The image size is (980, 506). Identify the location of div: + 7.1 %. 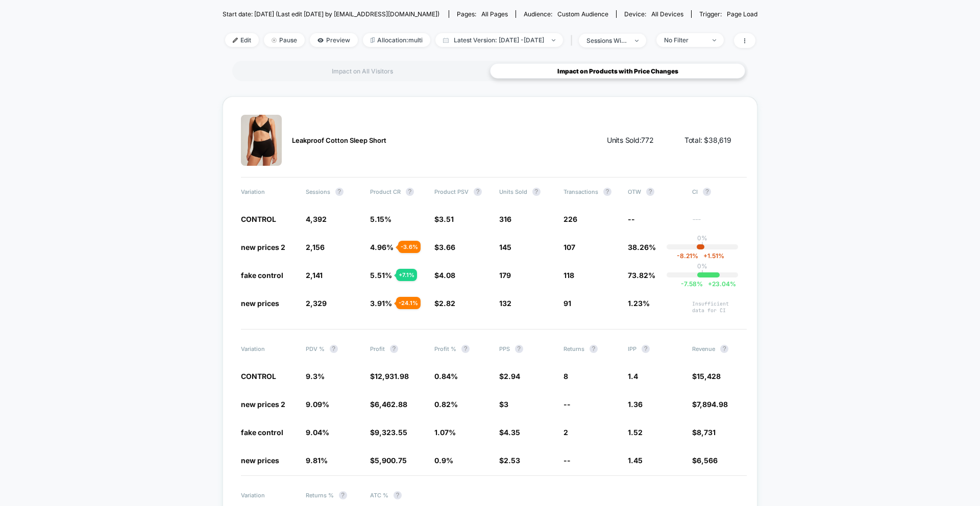
(406, 275).